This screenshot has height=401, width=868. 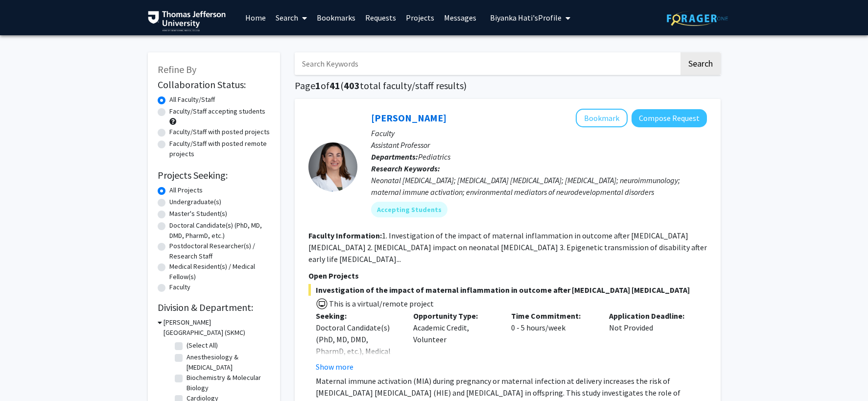 I want to click on button: Search, so click(x=701, y=64).